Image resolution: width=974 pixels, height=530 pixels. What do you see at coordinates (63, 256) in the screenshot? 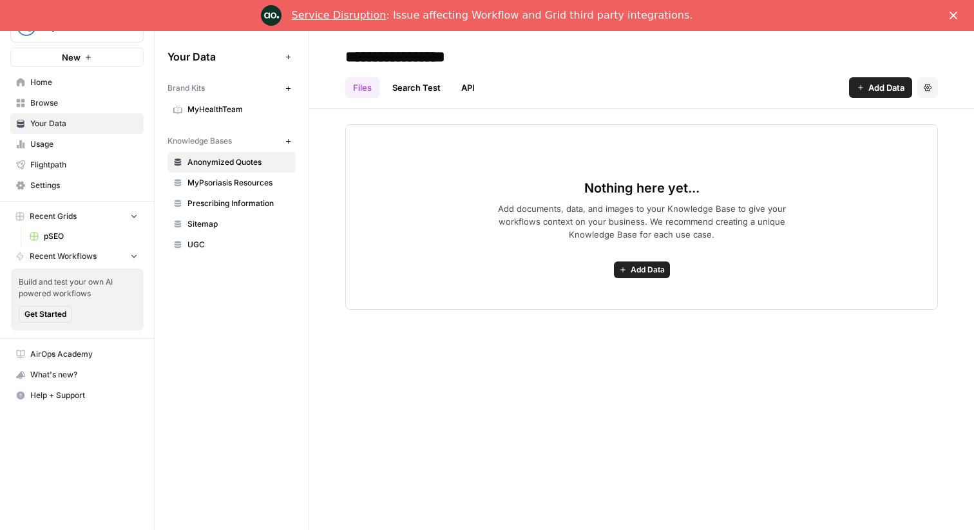
I see `span: Recent Workflows` at bounding box center [63, 256].